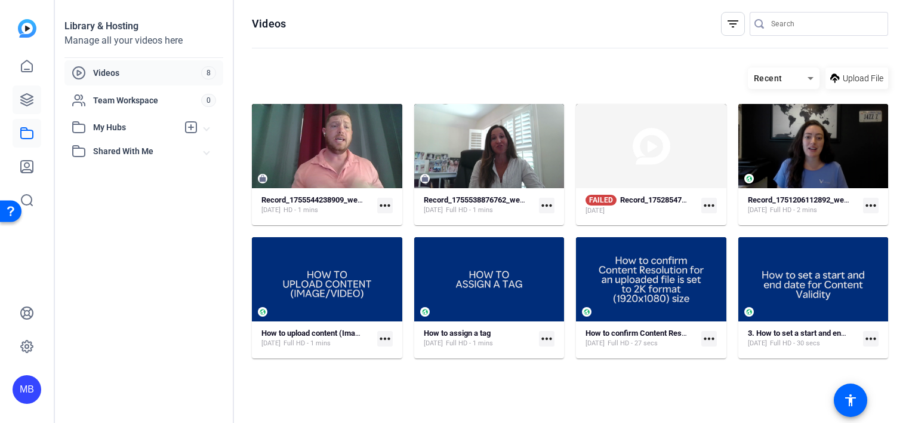 The width and height of the screenshot is (912, 423). What do you see at coordinates (147, 100) in the screenshot?
I see `span: Team Workspace` at bounding box center [147, 100].